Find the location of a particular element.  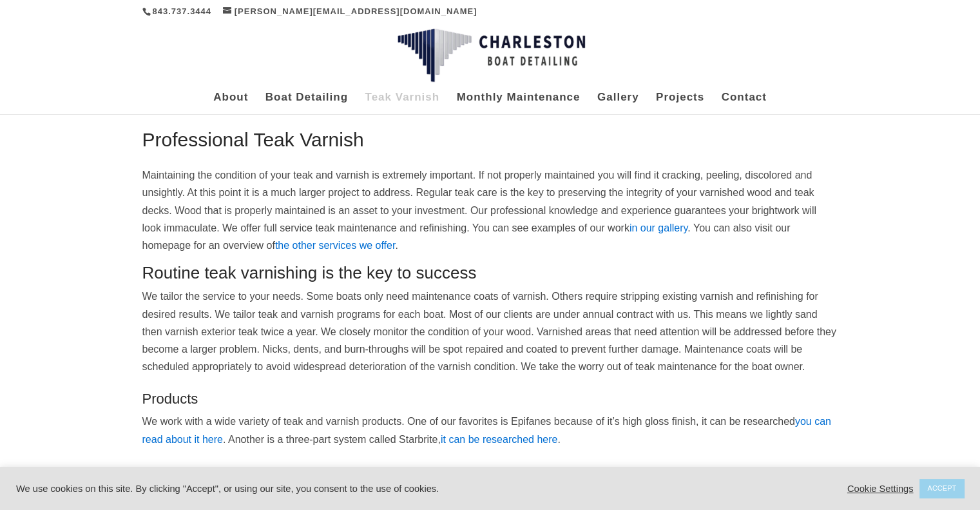

a: ACCEPT is located at coordinates (942, 488).